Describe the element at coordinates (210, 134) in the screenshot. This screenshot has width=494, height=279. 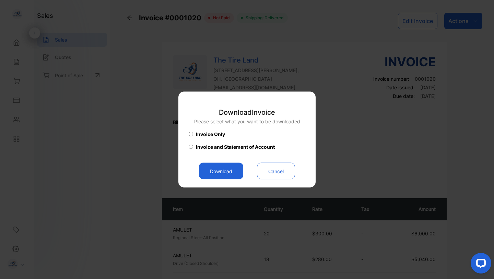
I see `span: Invoice Only` at that location.